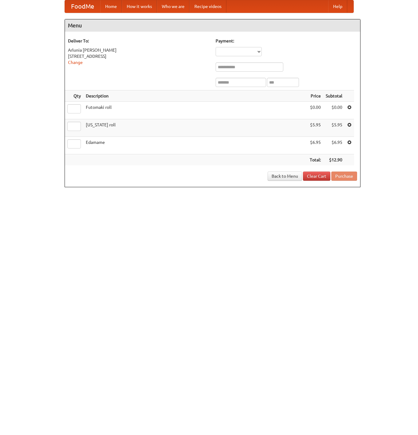 This screenshot has height=435, width=418. What do you see at coordinates (75, 62) in the screenshot?
I see `a: Change` at bounding box center [75, 62].